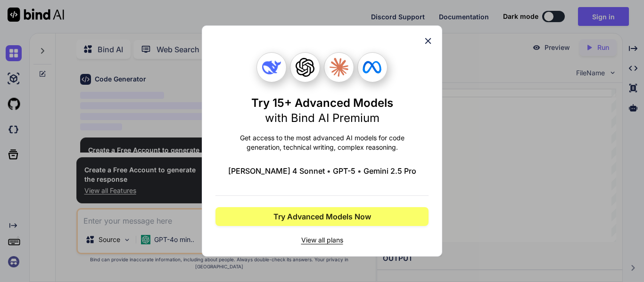 Image resolution: width=644 pixels, height=282 pixels. What do you see at coordinates (322, 143) in the screenshot?
I see `p: Get access to the most advanced AI models for code generation, technical writing, complex reasoning.` at bounding box center [322, 143].